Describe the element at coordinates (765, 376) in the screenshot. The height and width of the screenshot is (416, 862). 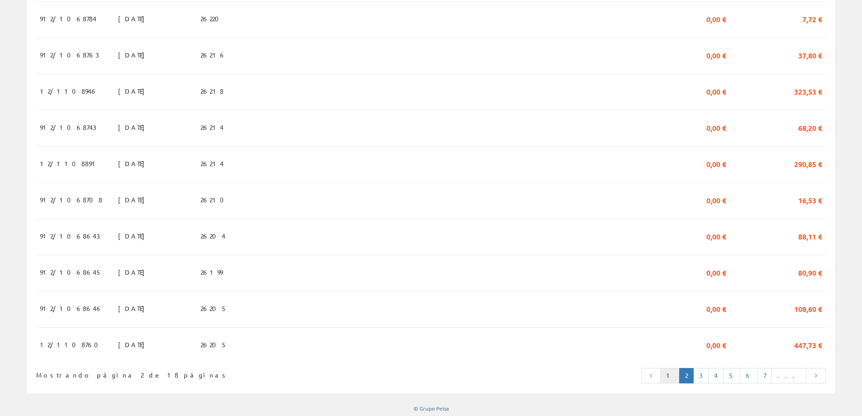
I see `a: 7` at that location.